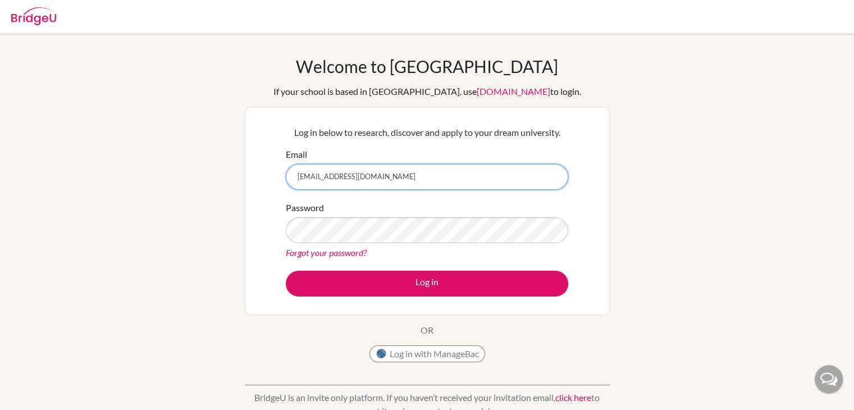 This screenshot has width=854, height=410. I want to click on p: OR, so click(427, 330).